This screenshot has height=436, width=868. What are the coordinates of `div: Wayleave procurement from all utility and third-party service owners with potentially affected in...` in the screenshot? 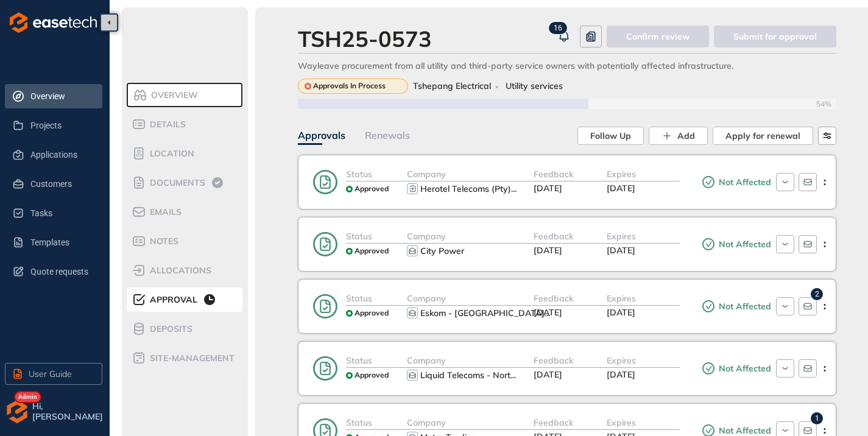 It's located at (567, 66).